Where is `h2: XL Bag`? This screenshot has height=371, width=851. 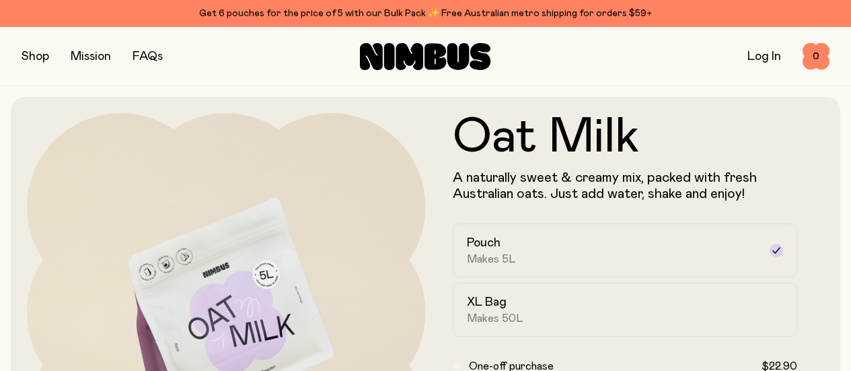
h2: XL Bag is located at coordinates (486, 302).